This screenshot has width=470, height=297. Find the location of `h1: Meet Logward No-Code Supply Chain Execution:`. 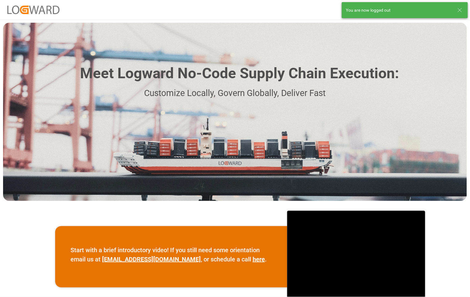

h1: Meet Logward No-Code Supply Chain Execution: is located at coordinates (240, 73).